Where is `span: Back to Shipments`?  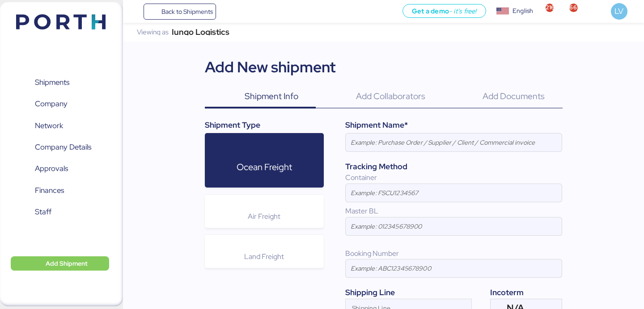
span: Back to Shipments is located at coordinates (187, 12).